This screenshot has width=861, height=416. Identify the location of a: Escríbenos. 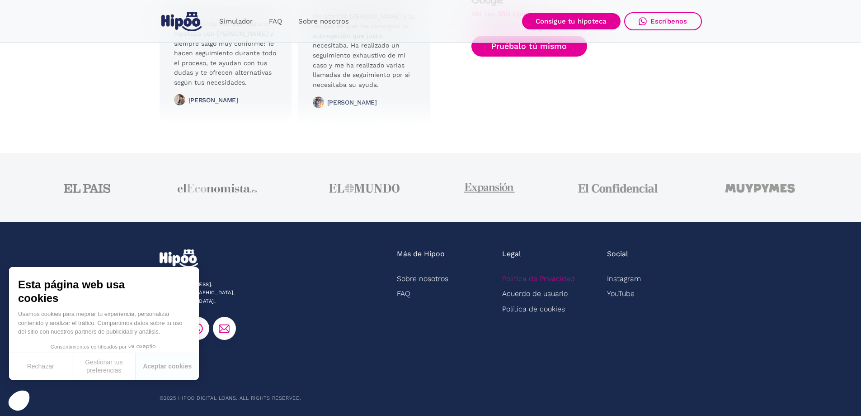
(663, 21).